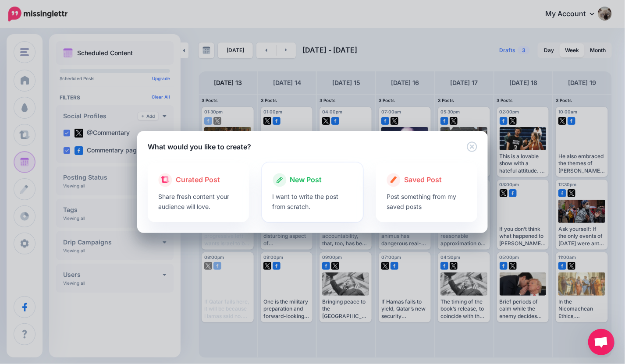  Describe the element at coordinates (472, 147) in the screenshot. I see `button: Close` at that location.